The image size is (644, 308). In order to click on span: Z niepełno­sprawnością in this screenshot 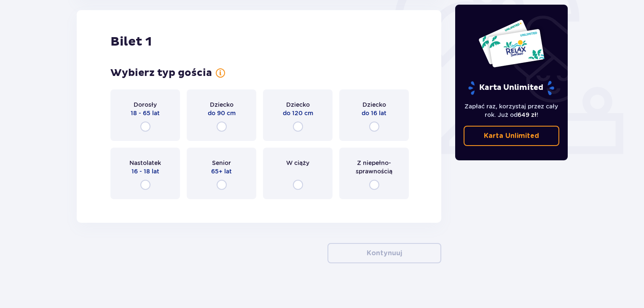, I will do `click(374, 167)`.